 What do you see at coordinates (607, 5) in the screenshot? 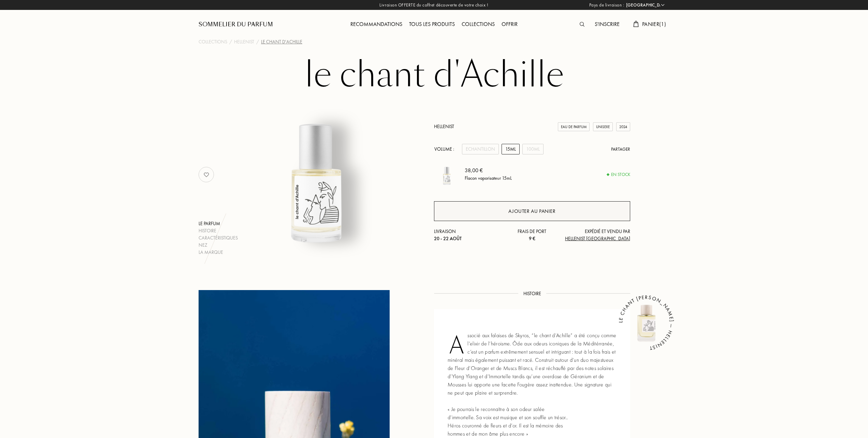
I see `span: Pays de livraison :` at bounding box center [607, 5].